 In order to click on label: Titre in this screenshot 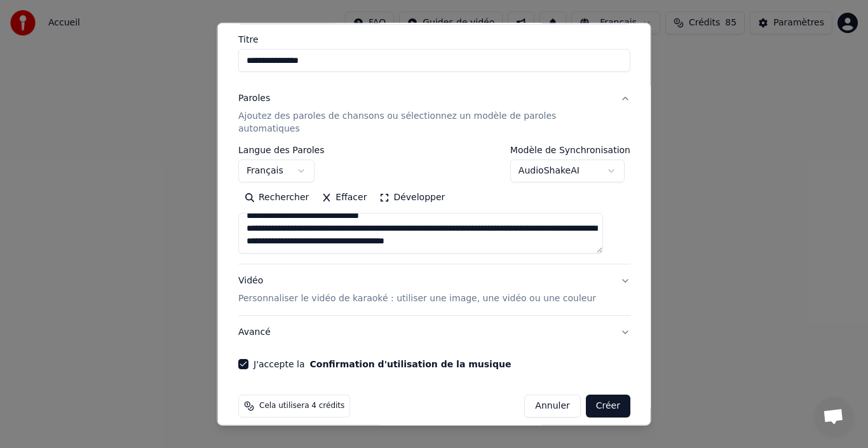, I will do `click(434, 40)`.